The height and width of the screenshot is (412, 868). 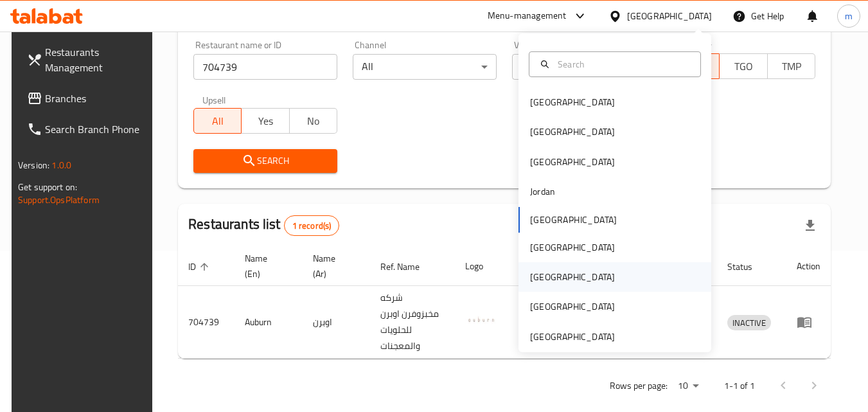 What do you see at coordinates (265, 161) in the screenshot?
I see `span: Search` at bounding box center [265, 161].